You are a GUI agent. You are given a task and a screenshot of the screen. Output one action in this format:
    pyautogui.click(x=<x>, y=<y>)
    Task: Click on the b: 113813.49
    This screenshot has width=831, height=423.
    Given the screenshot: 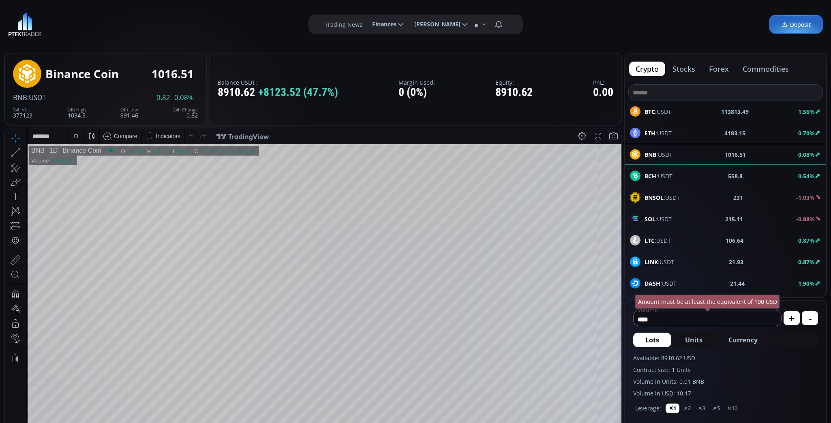 What is the action you would take?
    pyautogui.click(x=735, y=112)
    